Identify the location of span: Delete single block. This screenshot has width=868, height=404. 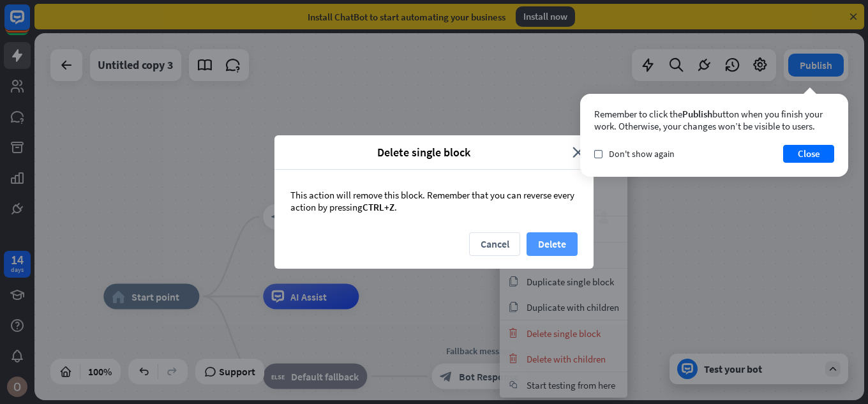
(423, 152).